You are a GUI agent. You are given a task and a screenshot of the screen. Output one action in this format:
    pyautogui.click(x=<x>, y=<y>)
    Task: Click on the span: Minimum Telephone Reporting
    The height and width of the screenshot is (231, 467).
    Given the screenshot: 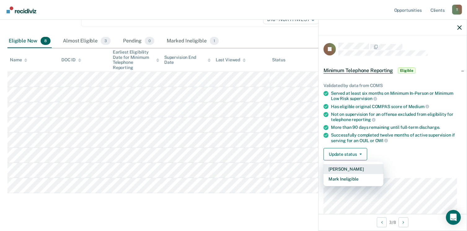 What is the action you would take?
    pyautogui.click(x=358, y=71)
    